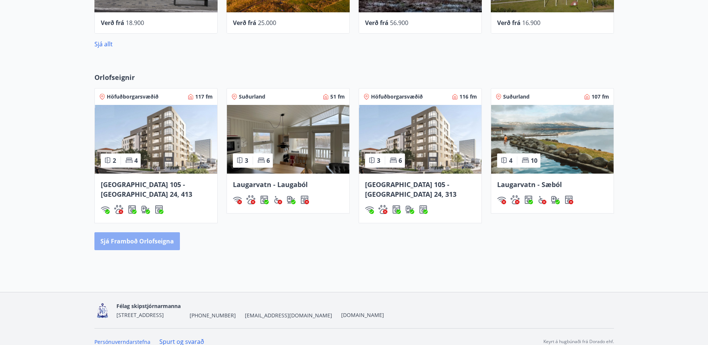  Describe the element at coordinates (115, 77) in the screenshot. I see `span: Orlofseignir` at that location.